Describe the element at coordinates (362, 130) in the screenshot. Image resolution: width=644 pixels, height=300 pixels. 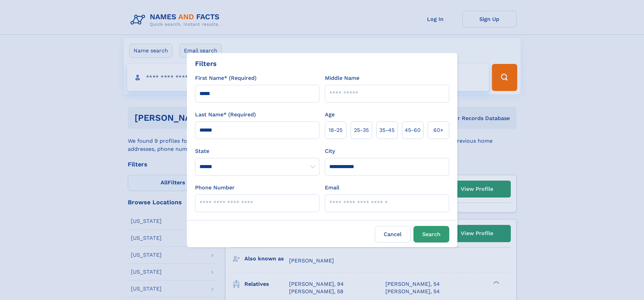
I see `span: 25‑35` at that location.